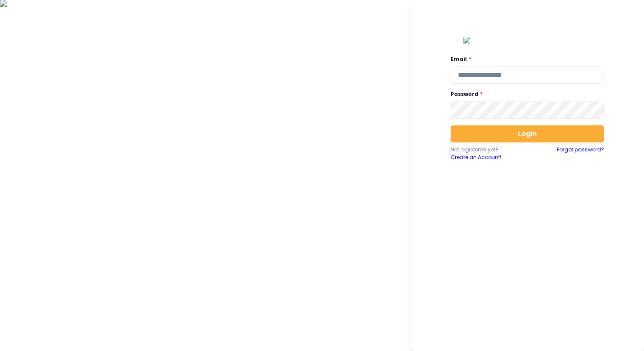 The height and width of the screenshot is (351, 644). I want to click on a: Create an Account!, so click(489, 157).